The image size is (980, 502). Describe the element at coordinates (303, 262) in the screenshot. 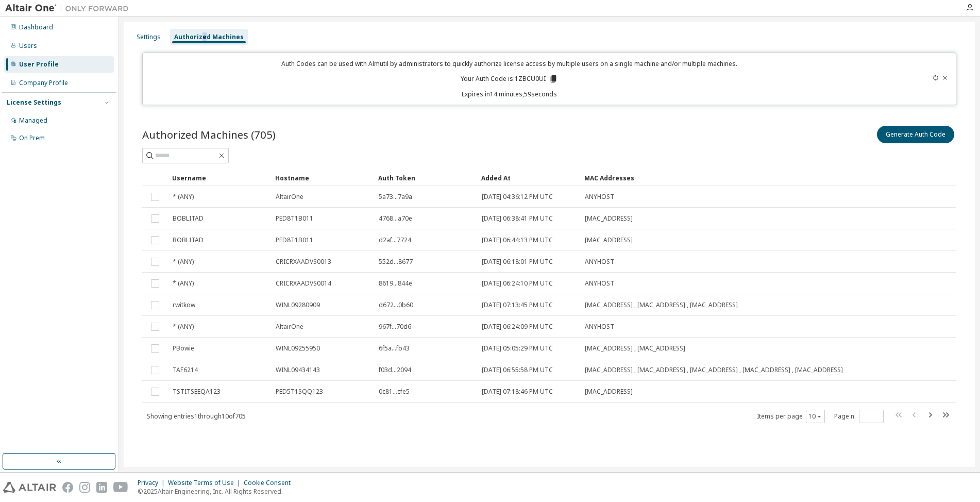

I see `span: CRICRXAADVS0013` at that location.